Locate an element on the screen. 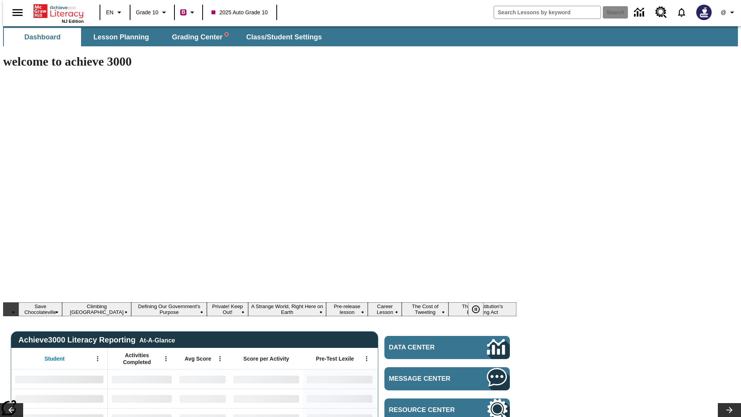 The height and width of the screenshot is (417, 741). span: Message Center is located at coordinates (426, 379).